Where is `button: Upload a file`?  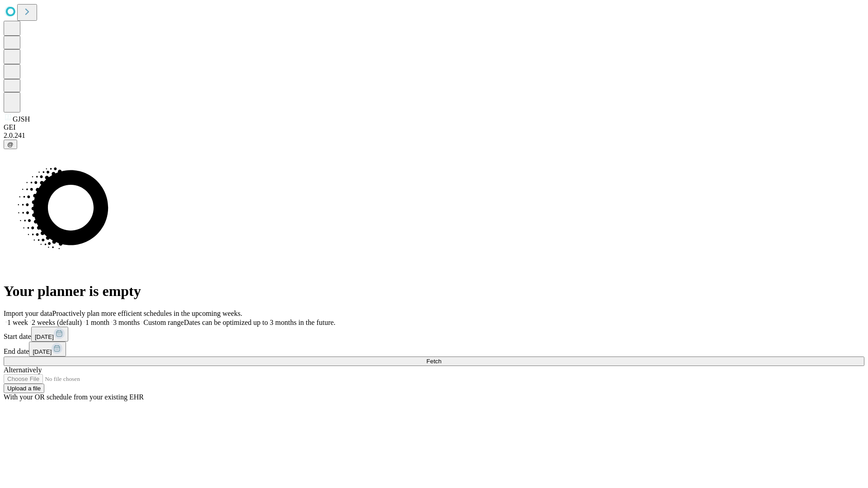 button: Upload a file is located at coordinates (24, 388).